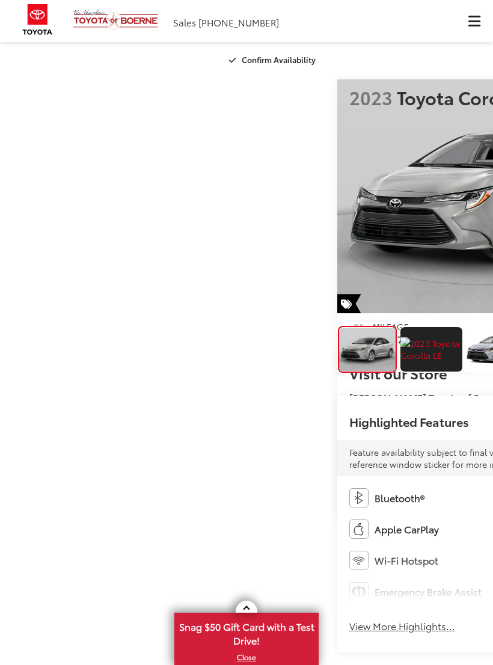 The image size is (493, 665). I want to click on img: Apple CarPlay, so click(359, 529).